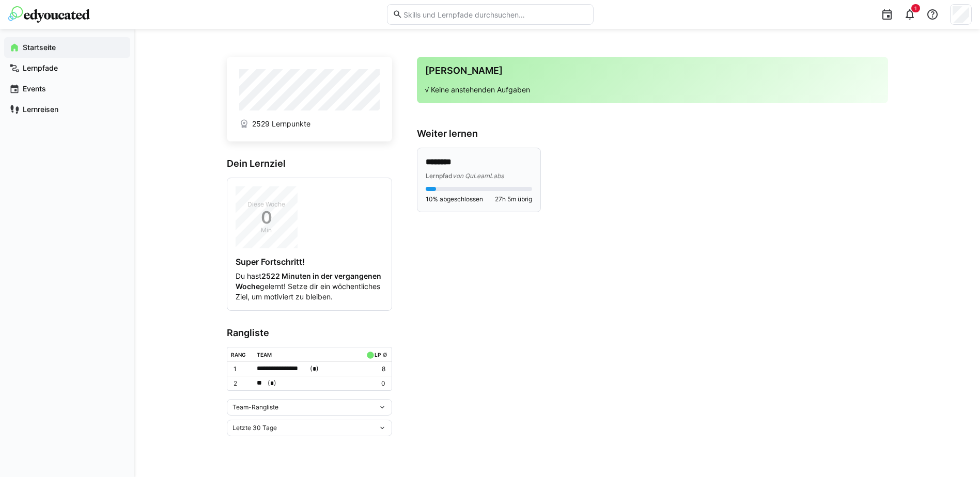 The height and width of the screenshot is (477, 980). I want to click on a: ø, so click(384, 354).